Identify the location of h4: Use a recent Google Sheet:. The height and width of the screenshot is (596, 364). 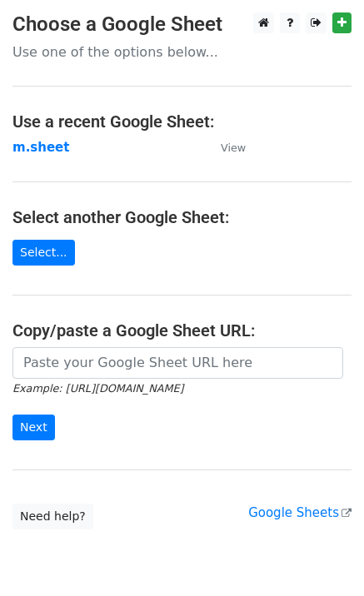
(181, 122).